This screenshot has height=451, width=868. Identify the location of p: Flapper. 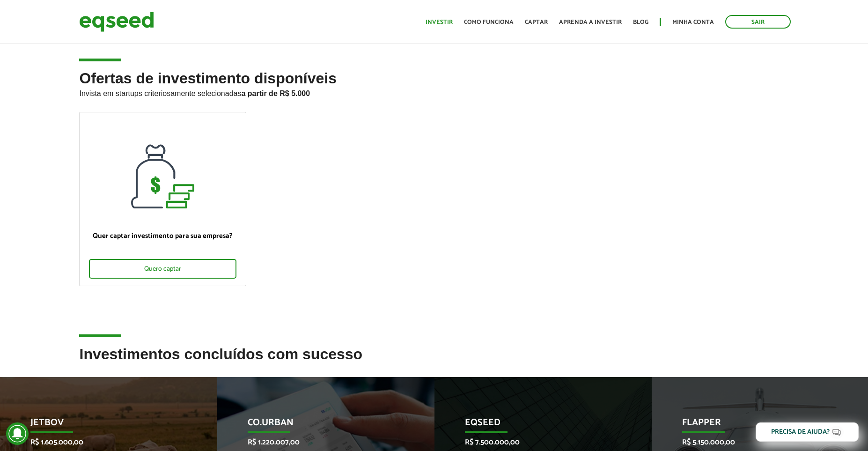
(753, 425).